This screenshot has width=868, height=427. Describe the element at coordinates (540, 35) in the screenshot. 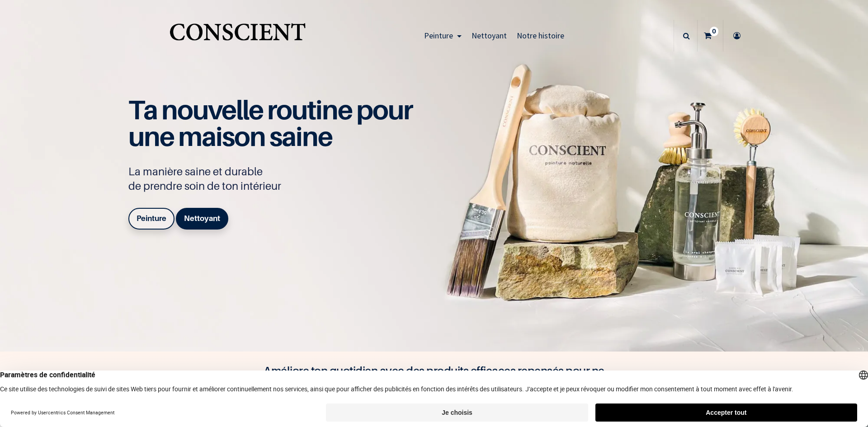

I see `span: Notre histoire` at that location.